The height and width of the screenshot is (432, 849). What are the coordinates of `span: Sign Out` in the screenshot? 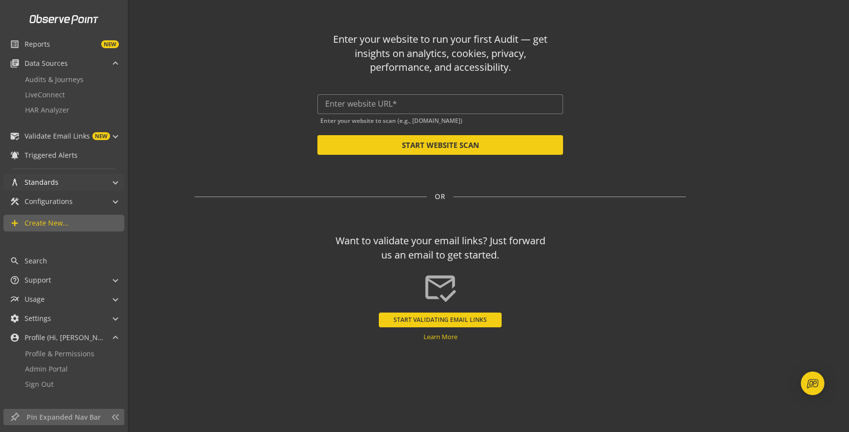 It's located at (39, 384).